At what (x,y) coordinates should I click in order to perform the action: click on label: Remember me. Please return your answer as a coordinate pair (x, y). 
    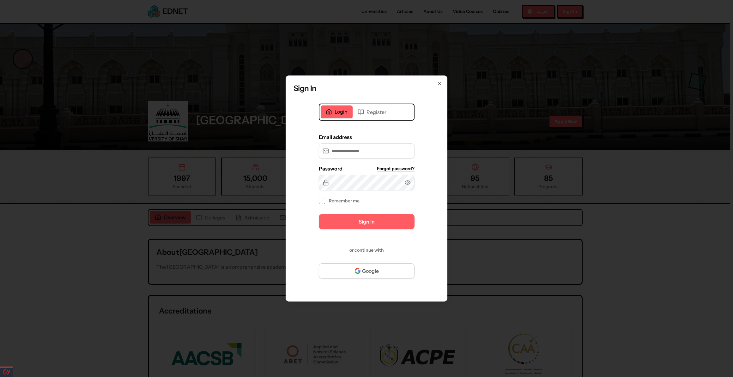
    Looking at the image, I should click on (344, 201).